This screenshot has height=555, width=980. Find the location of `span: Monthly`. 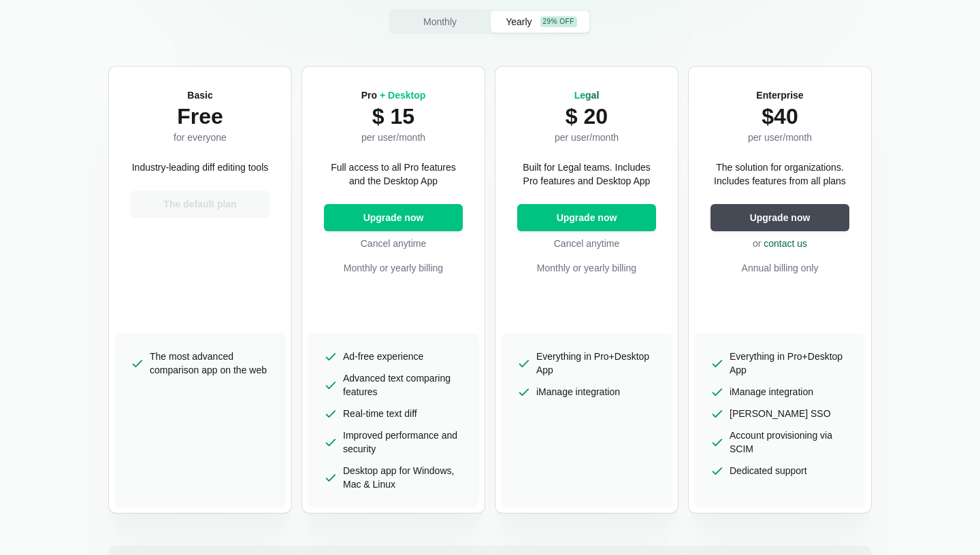

span: Monthly is located at coordinates (440, 22).